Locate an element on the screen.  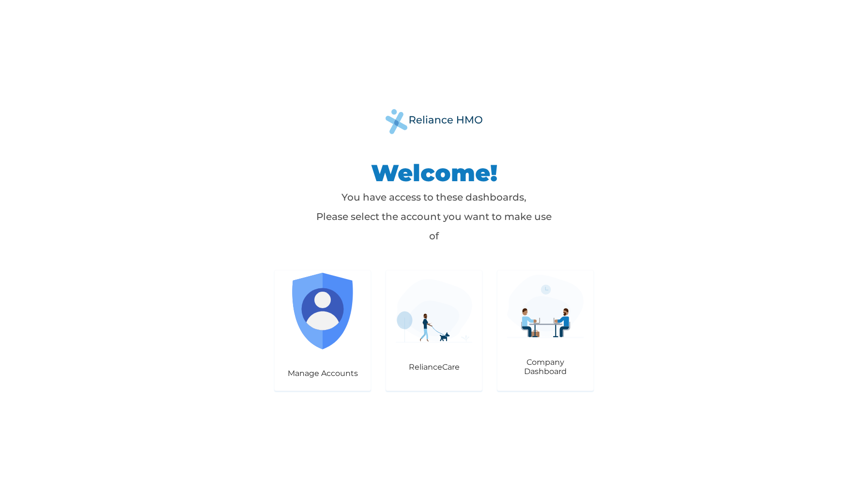
p: Manage Accounts is located at coordinates (323, 373).